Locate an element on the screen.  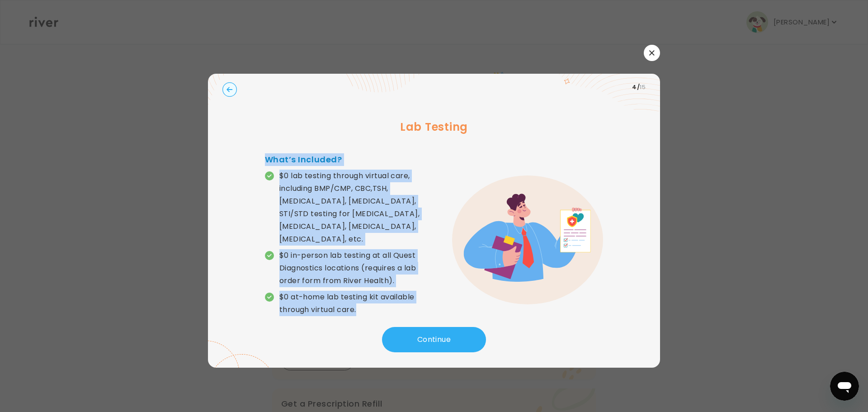
h4: What’s Included? is located at coordinates (349, 160).